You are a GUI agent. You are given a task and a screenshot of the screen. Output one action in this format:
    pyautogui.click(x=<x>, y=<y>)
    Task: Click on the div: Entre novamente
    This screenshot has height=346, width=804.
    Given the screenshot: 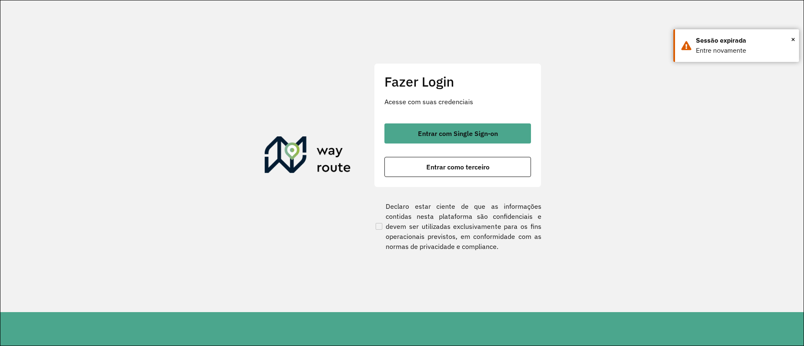 What is the action you would take?
    pyautogui.click(x=744, y=51)
    